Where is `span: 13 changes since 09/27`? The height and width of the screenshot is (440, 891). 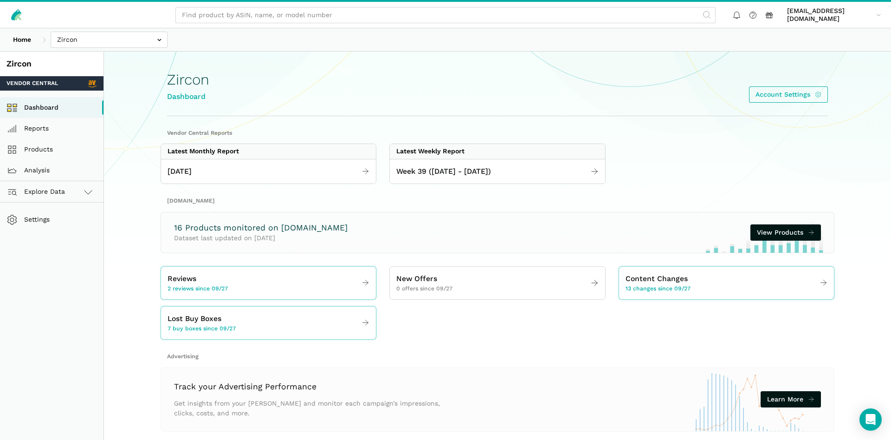
span: 13 changes since 09/27 is located at coordinates (658, 289).